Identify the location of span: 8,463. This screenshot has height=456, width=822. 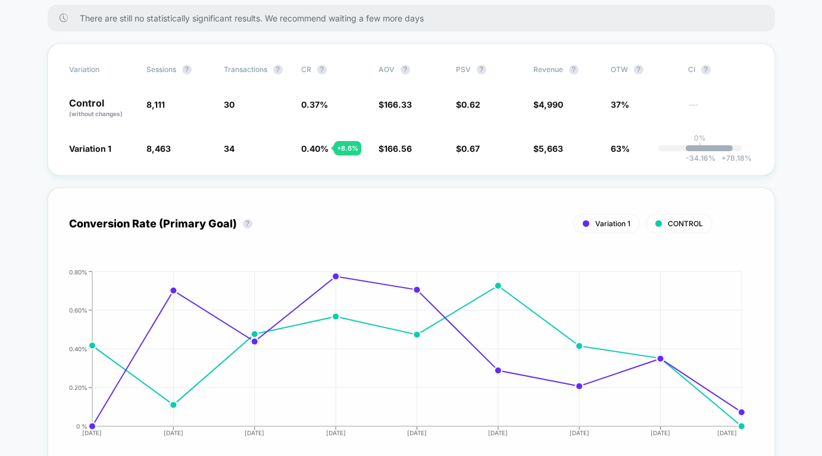
(158, 148).